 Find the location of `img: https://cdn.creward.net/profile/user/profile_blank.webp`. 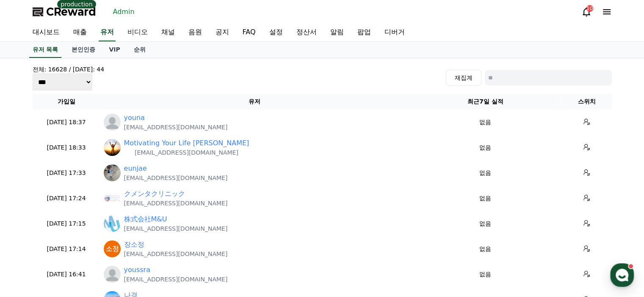

img: https://cdn.creward.net/profile/user/profile_blank.webp is located at coordinates (112, 274).